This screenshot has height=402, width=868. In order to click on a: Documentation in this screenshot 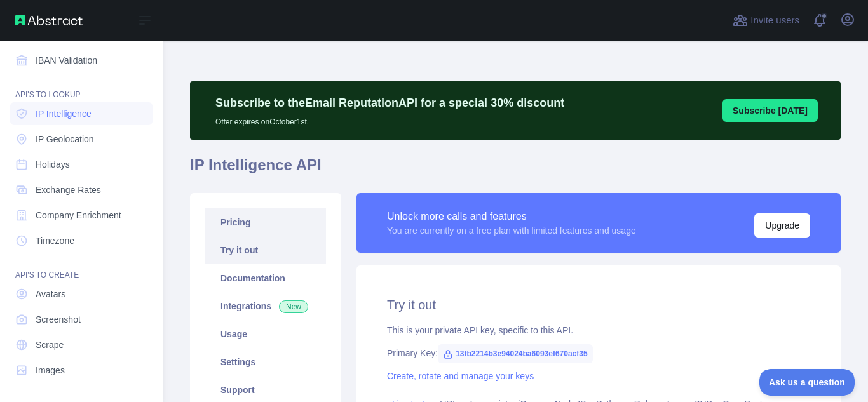, I will do `click(265, 278)`.